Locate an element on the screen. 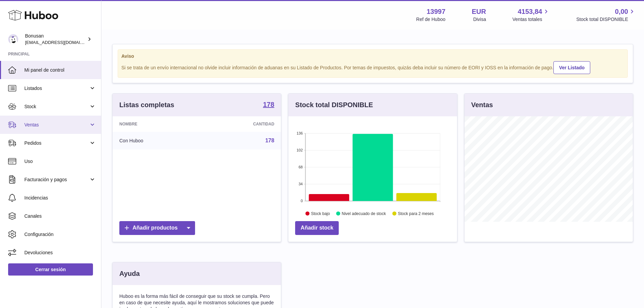 Image resolution: width=644 pixels, height=308 pixels. text: 136 is located at coordinates (300, 133).